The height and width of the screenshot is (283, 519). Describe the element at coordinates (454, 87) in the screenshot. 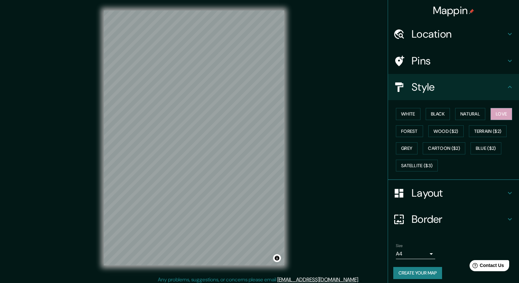

I see `div: Style` at that location.